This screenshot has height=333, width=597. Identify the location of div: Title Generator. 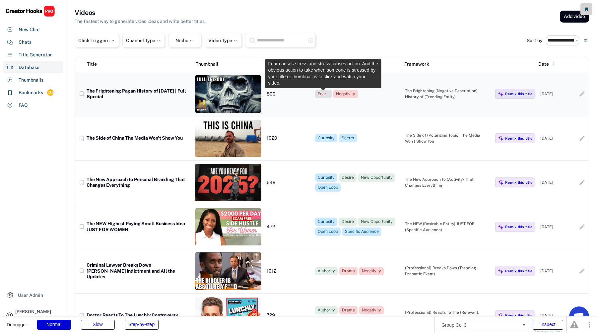
(35, 55).